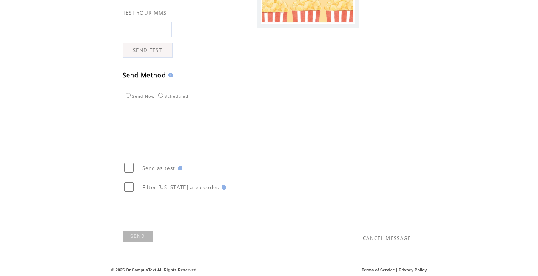 The image size is (538, 276). I want to click on label: Scheduled, so click(172, 96).